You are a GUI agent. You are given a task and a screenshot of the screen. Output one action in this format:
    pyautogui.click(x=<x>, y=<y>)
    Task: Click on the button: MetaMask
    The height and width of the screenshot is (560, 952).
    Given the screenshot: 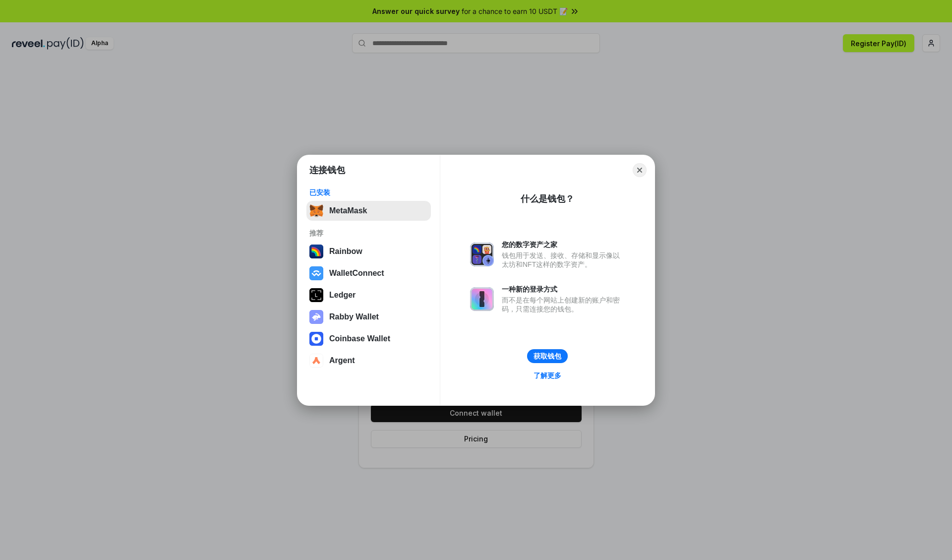 What is the action you would take?
    pyautogui.click(x=368, y=211)
    